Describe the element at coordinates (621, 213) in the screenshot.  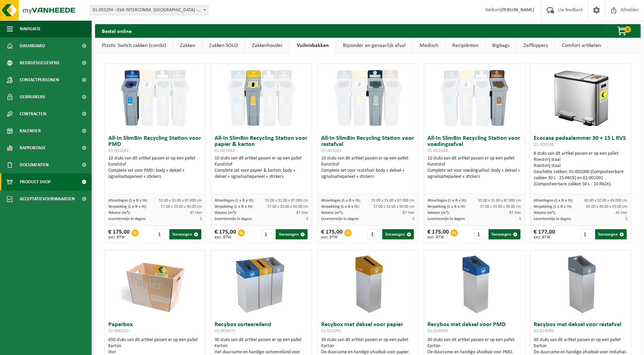
I see `span: 45 liter` at that location.